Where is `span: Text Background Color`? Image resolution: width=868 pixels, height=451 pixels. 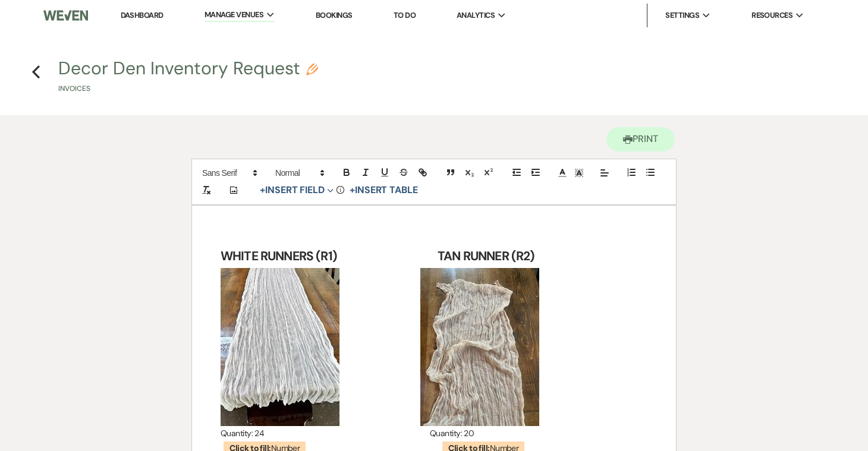
span: Text Background Color is located at coordinates (579, 173).